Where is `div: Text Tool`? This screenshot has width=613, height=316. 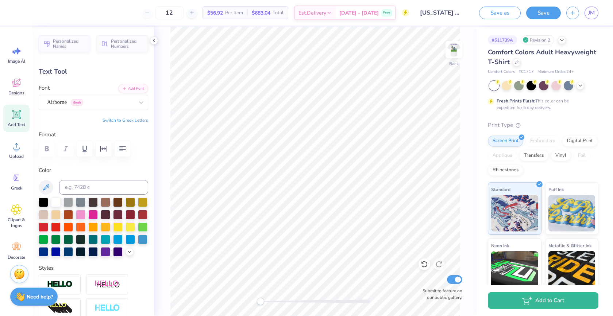 div: Text Tool is located at coordinates (93, 71).